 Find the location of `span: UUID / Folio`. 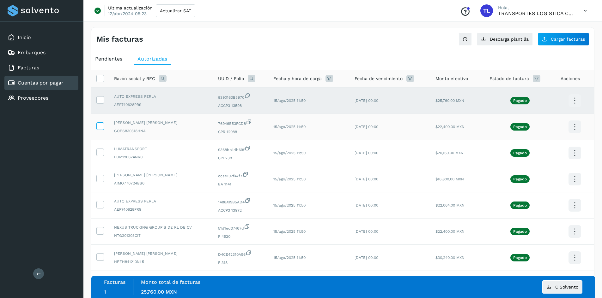

span: UUID / Folio is located at coordinates (231, 79).